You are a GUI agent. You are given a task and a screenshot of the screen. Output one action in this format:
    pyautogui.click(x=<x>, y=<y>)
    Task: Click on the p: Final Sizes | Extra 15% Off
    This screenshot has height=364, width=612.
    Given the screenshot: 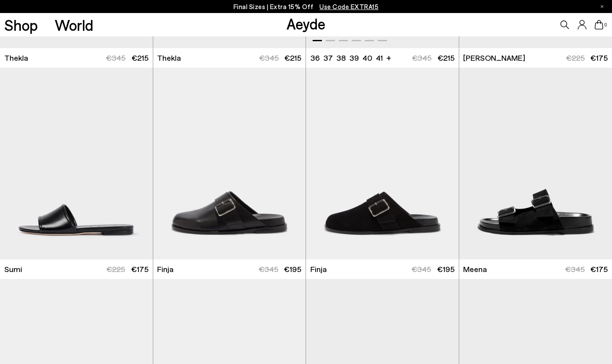 What is the action you would take?
    pyautogui.click(x=306, y=7)
    